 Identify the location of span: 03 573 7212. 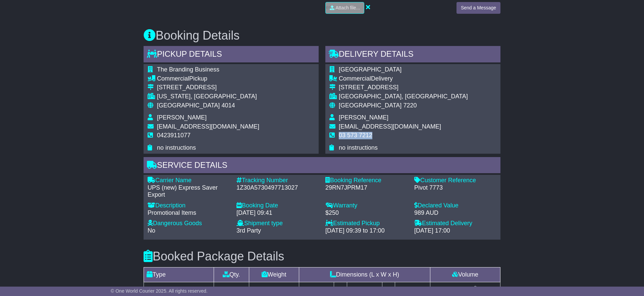
(356, 135).